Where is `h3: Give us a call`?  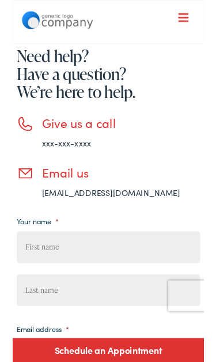
h3: Give us a call is located at coordinates (123, 139).